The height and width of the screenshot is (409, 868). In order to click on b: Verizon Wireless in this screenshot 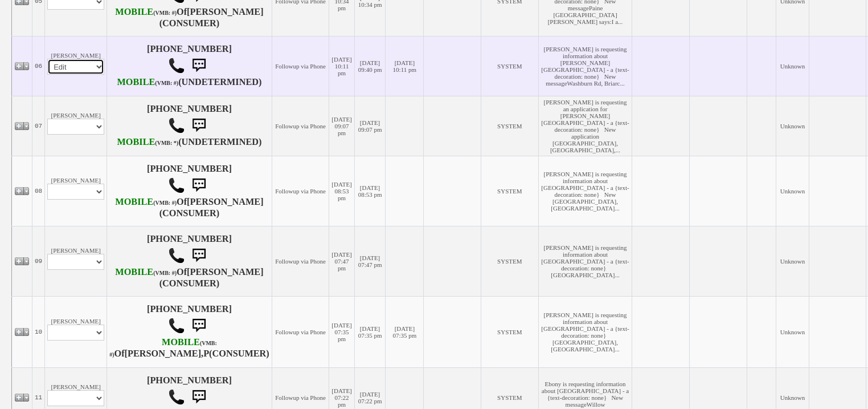, I will do `click(148, 142)`.